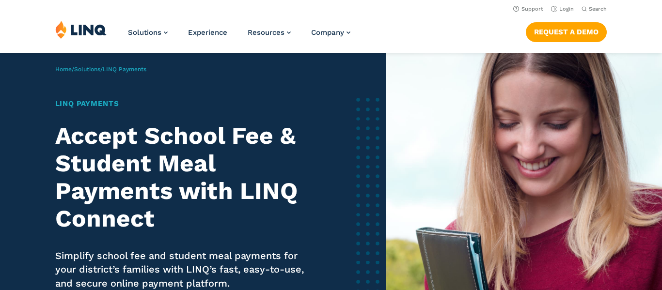 Image resolution: width=662 pixels, height=290 pixels. What do you see at coordinates (63, 69) in the screenshot?
I see `a: Home` at bounding box center [63, 69].